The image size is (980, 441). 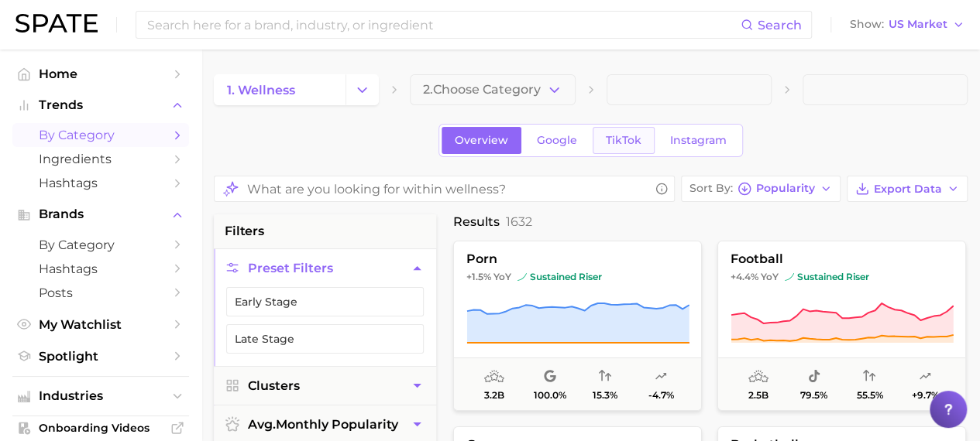 I want to click on a: Ingredients, so click(x=101, y=158).